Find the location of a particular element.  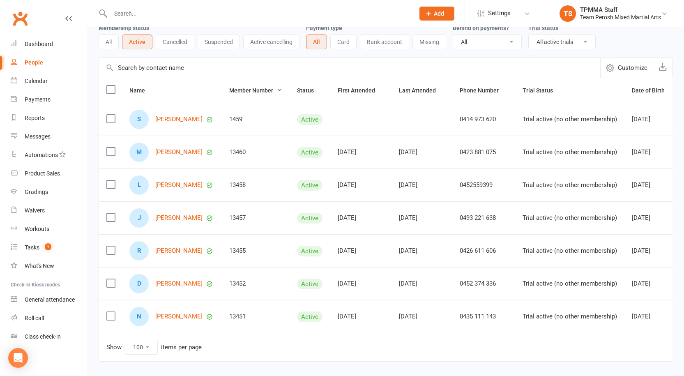

span: Phone Number is located at coordinates (484, 90).